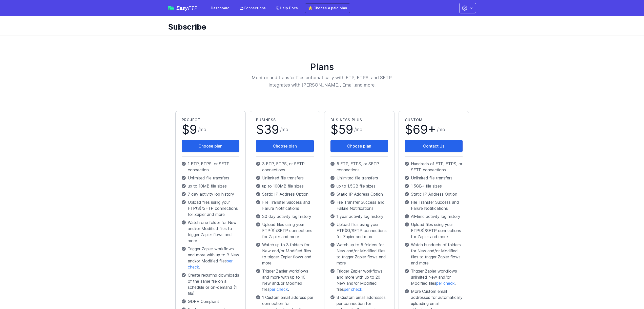 The image size is (644, 309). I want to click on p: 7 day activity log history, so click(210, 194).